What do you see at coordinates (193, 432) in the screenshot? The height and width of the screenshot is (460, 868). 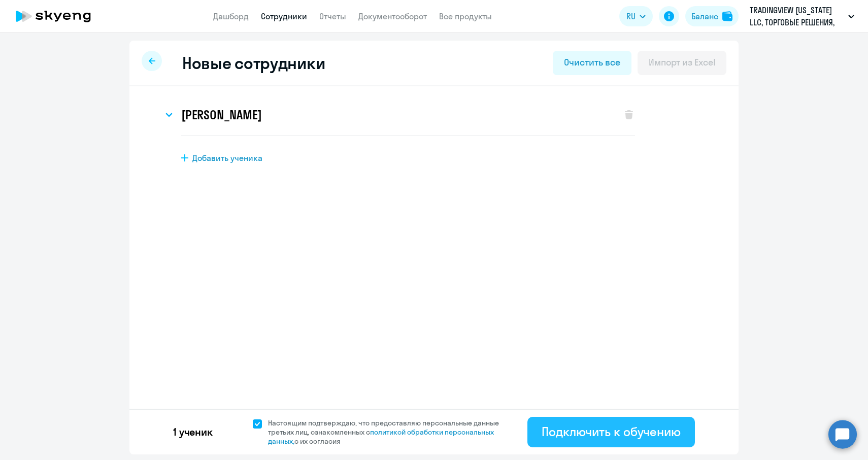 I see `p: 1 ученик` at bounding box center [193, 432].